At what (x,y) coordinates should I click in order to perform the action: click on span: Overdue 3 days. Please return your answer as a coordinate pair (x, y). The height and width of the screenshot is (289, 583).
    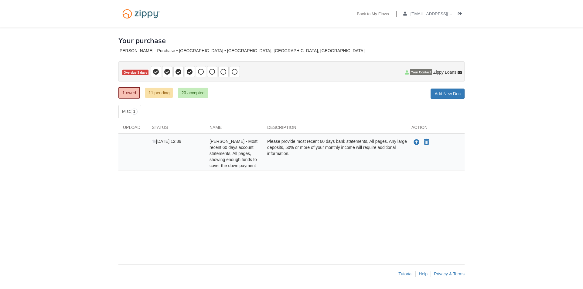
    Looking at the image, I should click on (135, 73).